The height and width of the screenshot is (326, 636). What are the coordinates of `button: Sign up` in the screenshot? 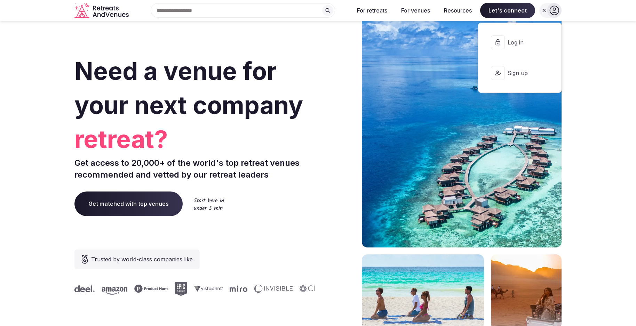 It's located at (520, 73).